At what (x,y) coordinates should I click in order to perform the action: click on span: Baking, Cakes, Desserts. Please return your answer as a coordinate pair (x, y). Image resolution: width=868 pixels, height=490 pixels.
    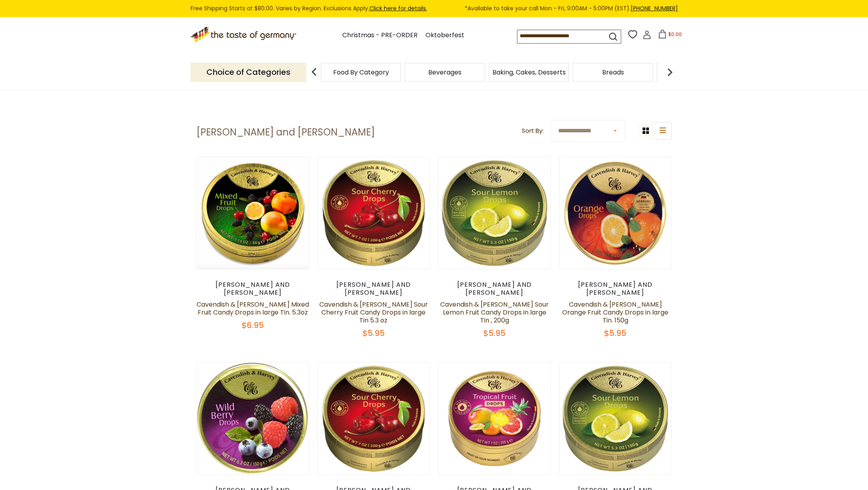
    Looking at the image, I should click on (529, 72).